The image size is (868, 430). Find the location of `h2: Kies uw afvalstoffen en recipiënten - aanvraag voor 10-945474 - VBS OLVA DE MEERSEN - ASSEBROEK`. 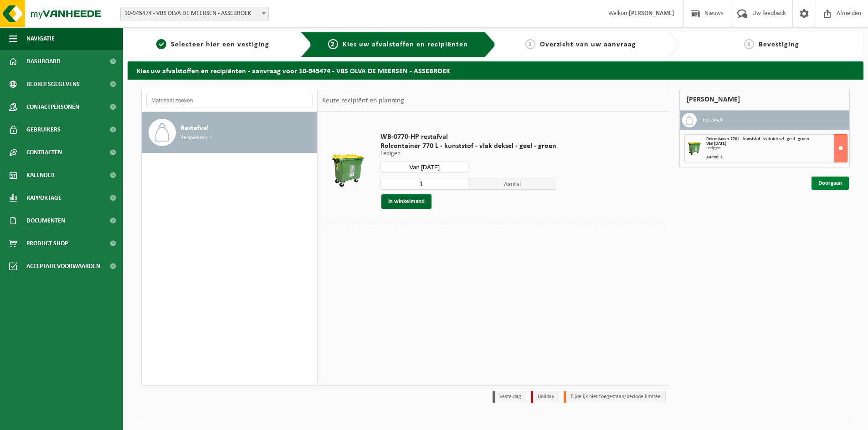

h2: Kies uw afvalstoffen en recipiënten - aanvraag voor 10-945474 - VBS OLVA DE MEERSEN - ASSEBROEK is located at coordinates (495, 70).